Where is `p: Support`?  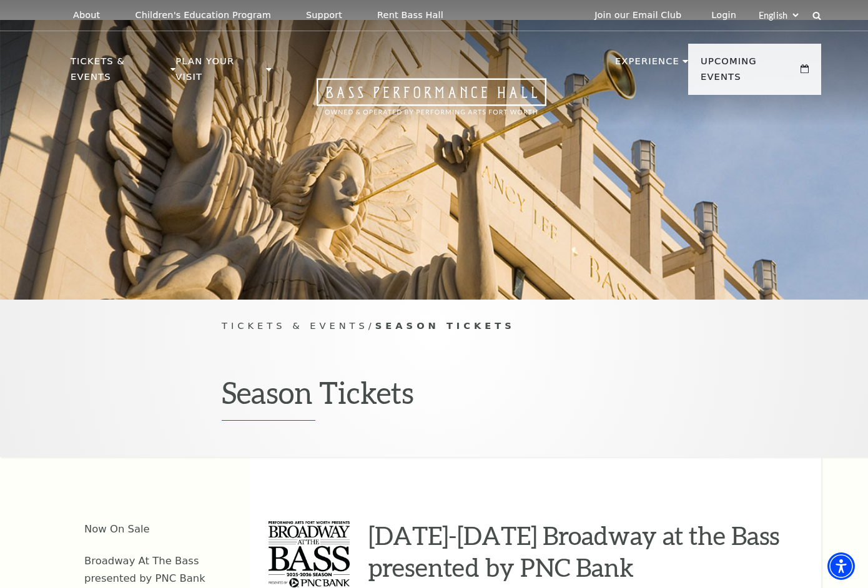 p: Support is located at coordinates (324, 15).